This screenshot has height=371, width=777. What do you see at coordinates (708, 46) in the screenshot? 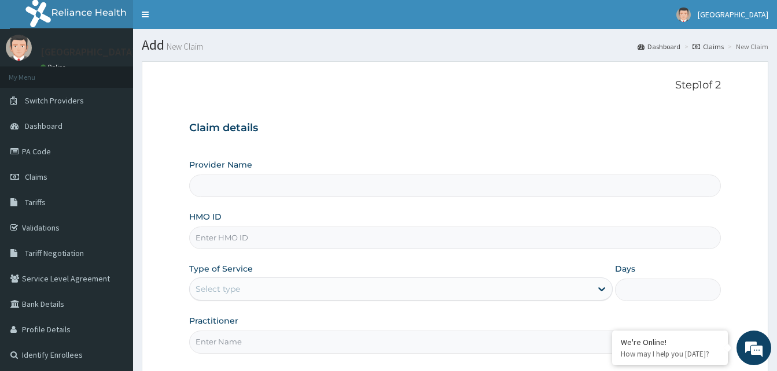
I see `a: Claims` at bounding box center [708, 46].